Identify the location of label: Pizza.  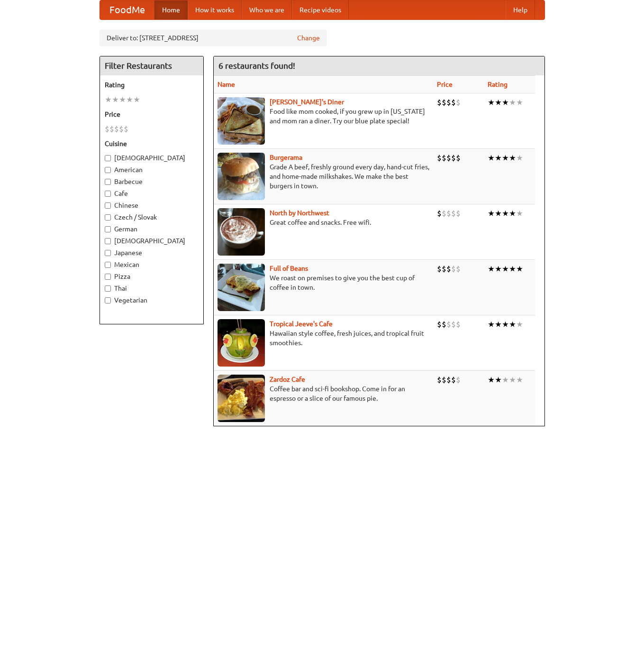
(152, 276).